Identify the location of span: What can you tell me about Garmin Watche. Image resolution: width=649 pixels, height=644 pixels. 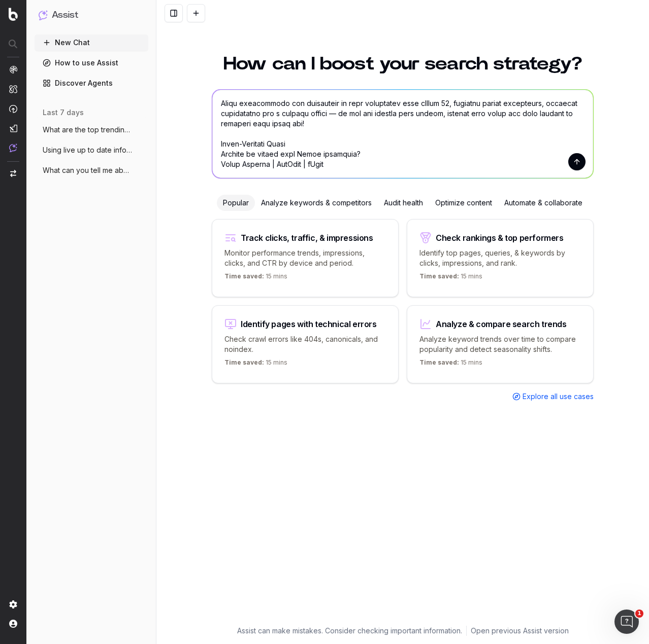
(87, 170).